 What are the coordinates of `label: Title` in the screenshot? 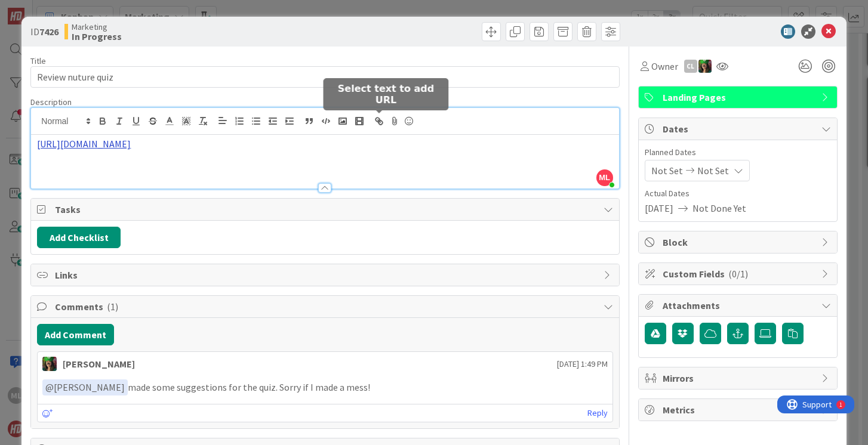 It's located at (38, 61).